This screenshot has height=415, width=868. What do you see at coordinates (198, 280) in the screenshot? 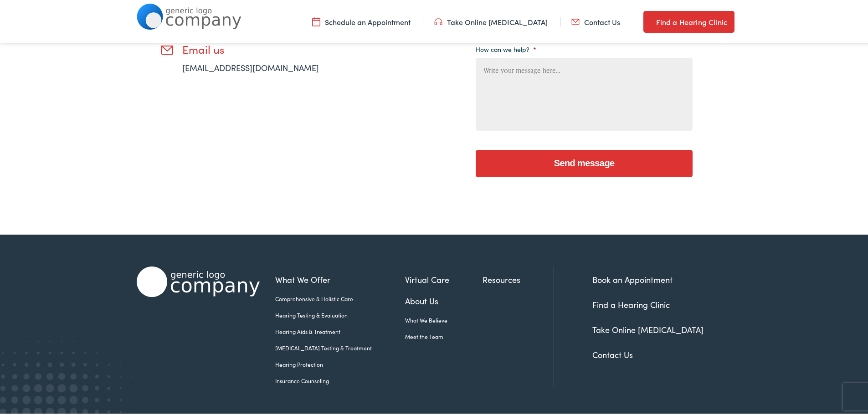
I see `img: Alpaca Audiology` at bounding box center [198, 280].